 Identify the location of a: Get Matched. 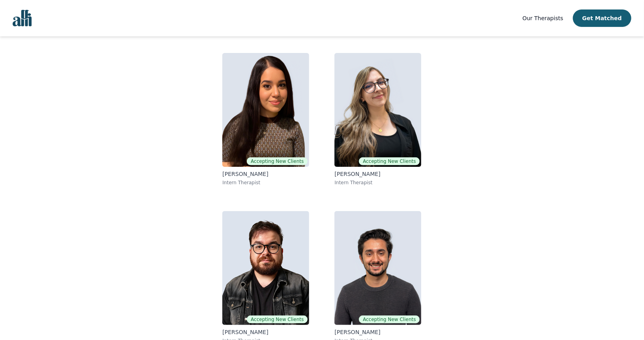
(602, 18).